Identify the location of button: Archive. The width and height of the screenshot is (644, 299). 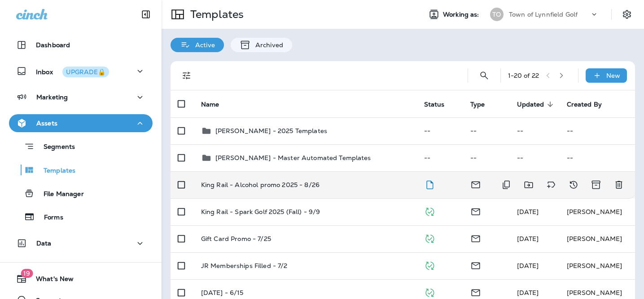
(596, 185).